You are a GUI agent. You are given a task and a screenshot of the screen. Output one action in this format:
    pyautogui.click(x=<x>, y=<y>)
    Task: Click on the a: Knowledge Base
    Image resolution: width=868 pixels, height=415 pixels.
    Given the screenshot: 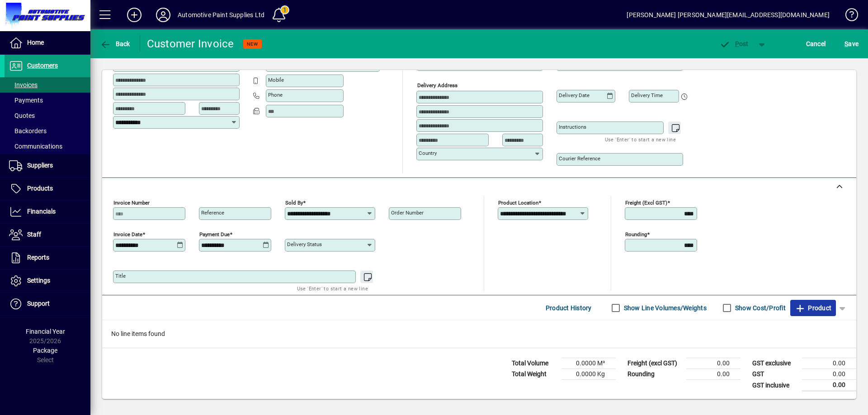 What is the action you would take?
    pyautogui.click(x=848, y=16)
    